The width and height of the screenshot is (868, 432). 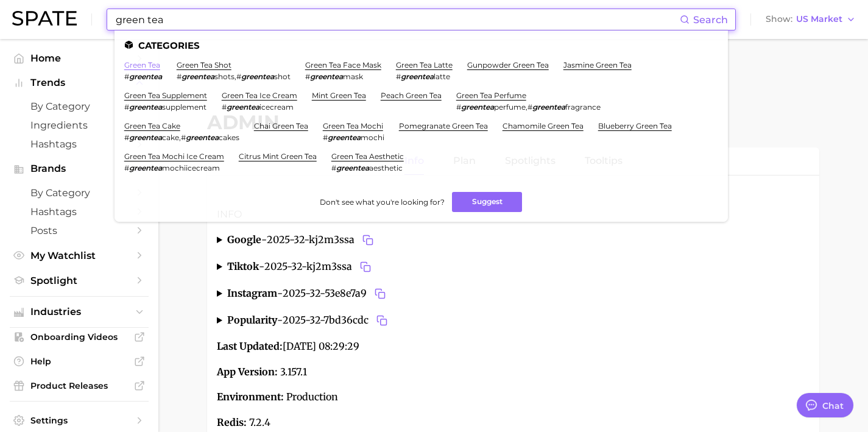 I want to click on button: Industries, so click(x=79, y=312).